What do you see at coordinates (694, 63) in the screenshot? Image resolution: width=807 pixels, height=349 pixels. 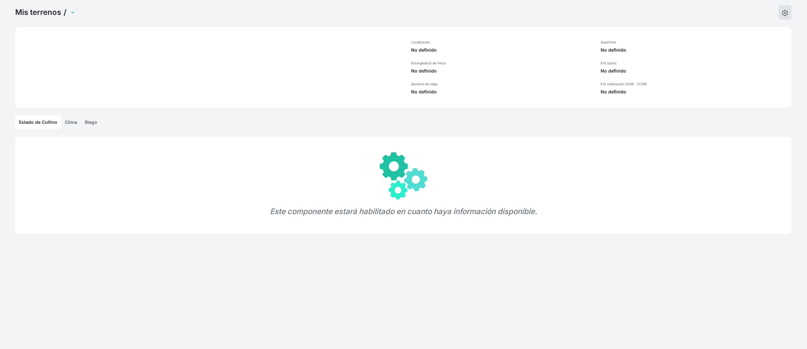 I see `p: ETo (ayer)` at bounding box center [694, 63].